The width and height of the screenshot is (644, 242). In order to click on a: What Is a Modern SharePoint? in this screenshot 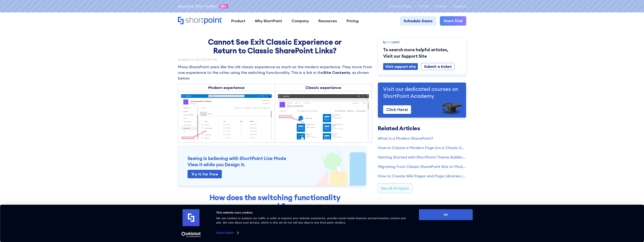, I will do `click(422, 138)`.